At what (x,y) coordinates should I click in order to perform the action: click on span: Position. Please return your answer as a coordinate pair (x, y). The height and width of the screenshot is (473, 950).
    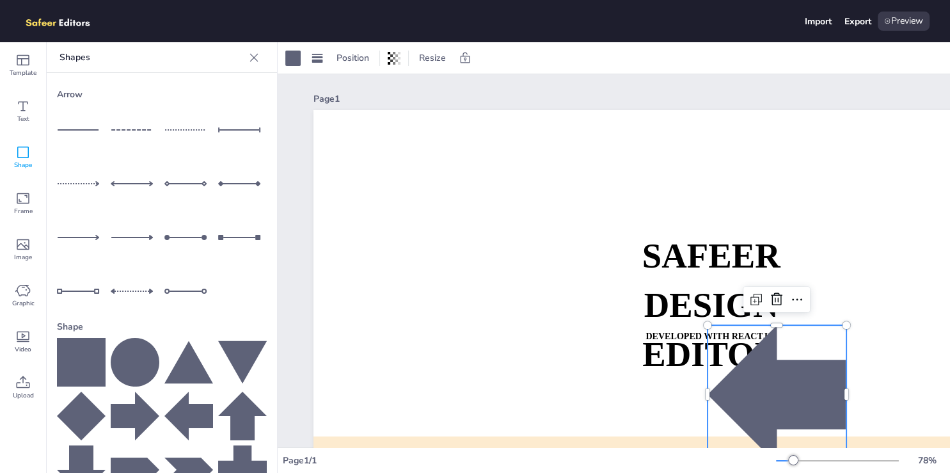
    Looking at the image, I should click on (352, 58).